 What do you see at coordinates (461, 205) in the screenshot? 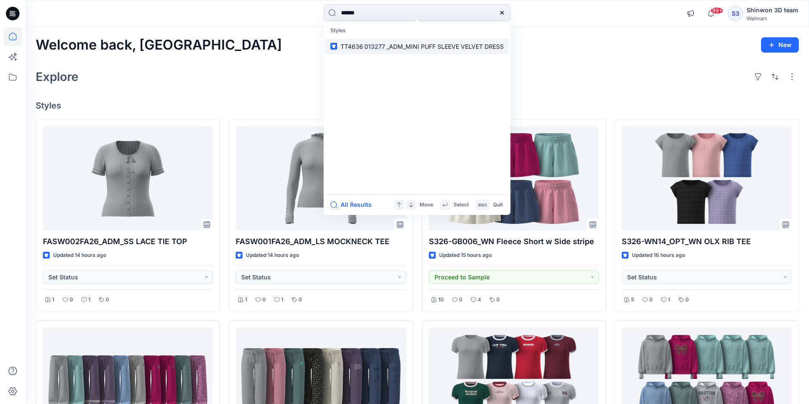
I see `p: Select` at bounding box center [461, 205].